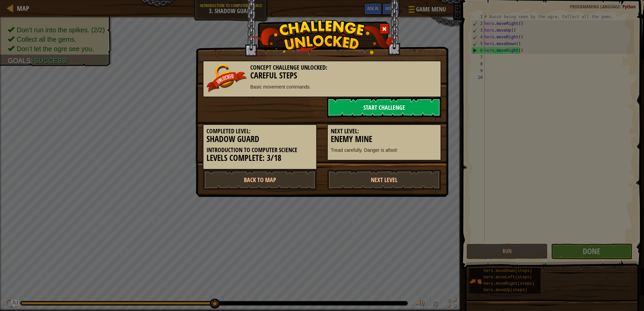 Image resolution: width=644 pixels, height=311 pixels. I want to click on a: Back to Map, so click(260, 180).